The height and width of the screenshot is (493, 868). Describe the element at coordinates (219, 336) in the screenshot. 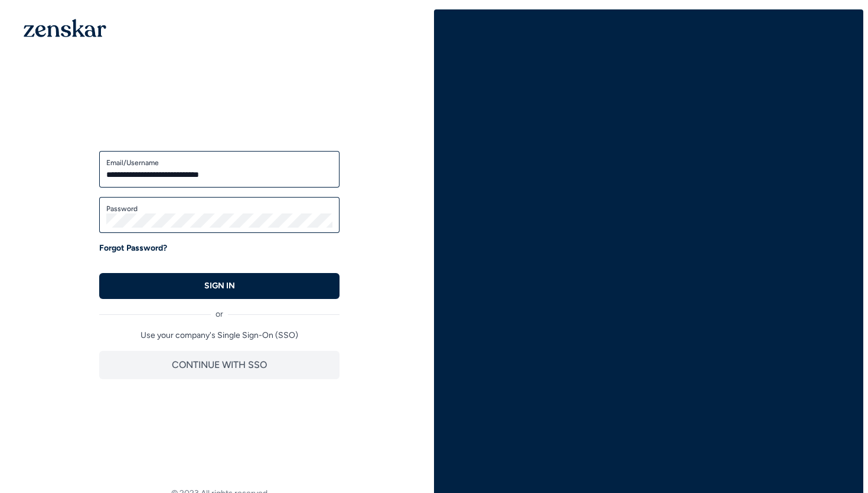

I see `p: Use your company's Single Sign-On (SSO)` at that location.